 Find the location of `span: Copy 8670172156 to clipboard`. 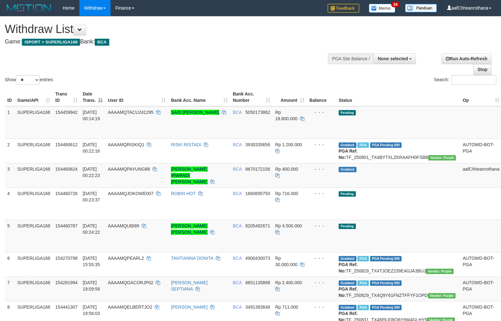

span: Copy 8670172156 to clipboard is located at coordinates (257, 169).